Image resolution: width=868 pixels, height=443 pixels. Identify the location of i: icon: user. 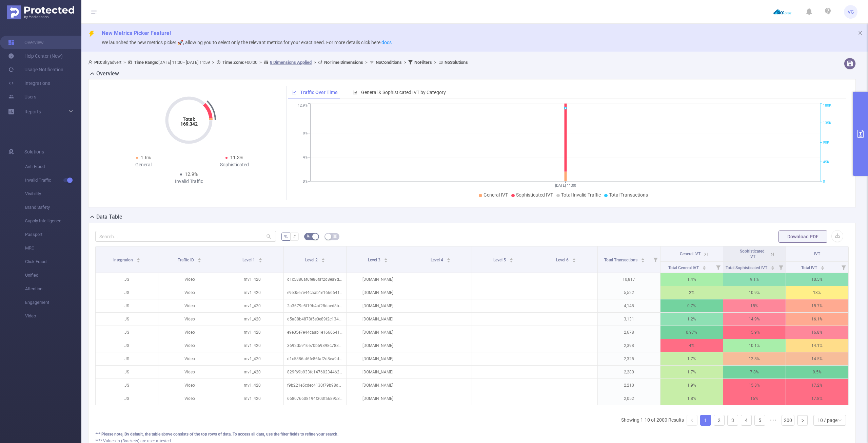
(91, 62).